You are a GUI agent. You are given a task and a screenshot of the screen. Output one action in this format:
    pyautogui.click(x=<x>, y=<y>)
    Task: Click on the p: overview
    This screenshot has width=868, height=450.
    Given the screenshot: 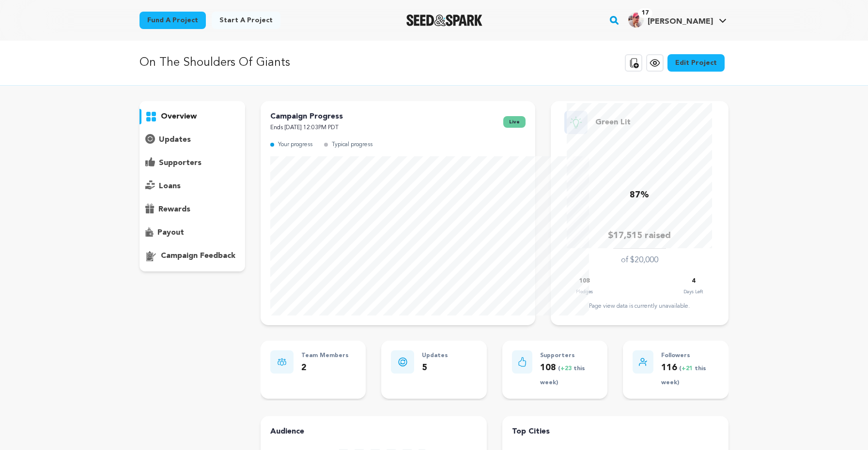 What is the action you would take?
    pyautogui.click(x=179, y=117)
    